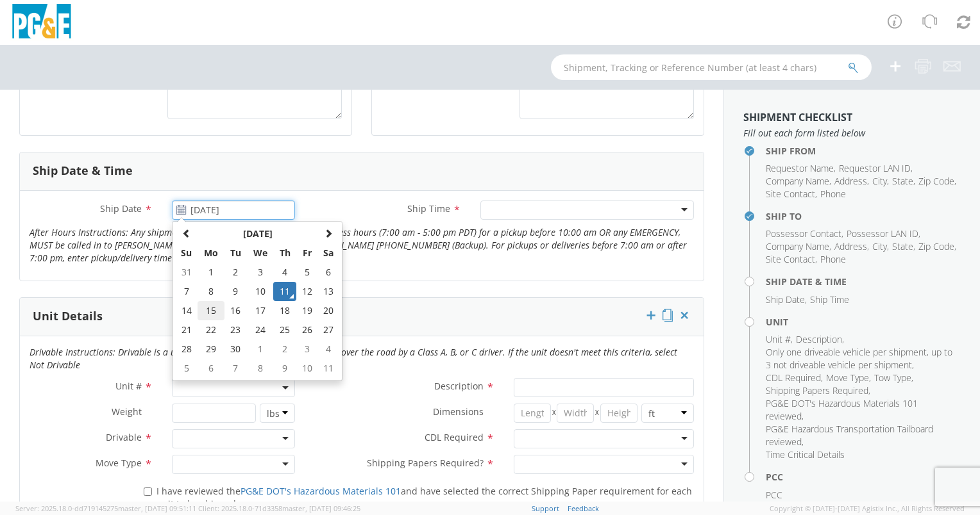 The image size is (980, 515). What do you see at coordinates (106, 508) in the screenshot?
I see `span: Server: 2025.18.0-dd719145275` at bounding box center [106, 508].